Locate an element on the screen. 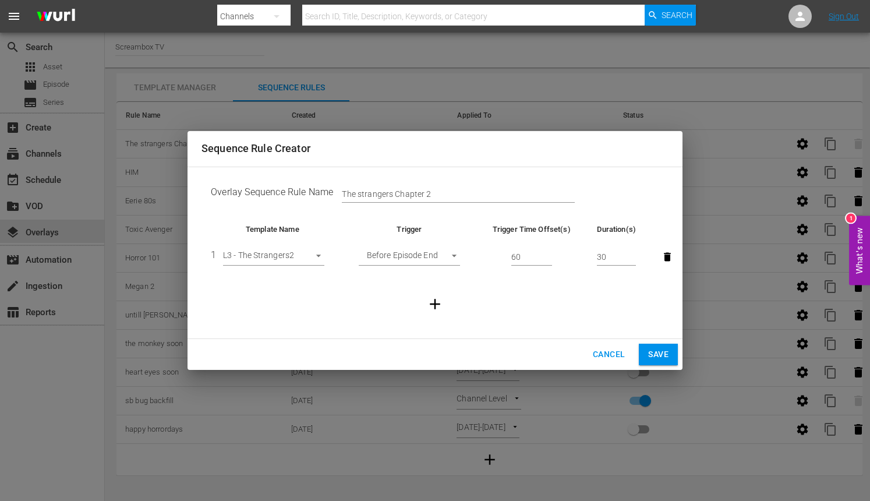 Image resolution: width=870 pixels, height=501 pixels. span: Add Template Trigger is located at coordinates (435, 303).